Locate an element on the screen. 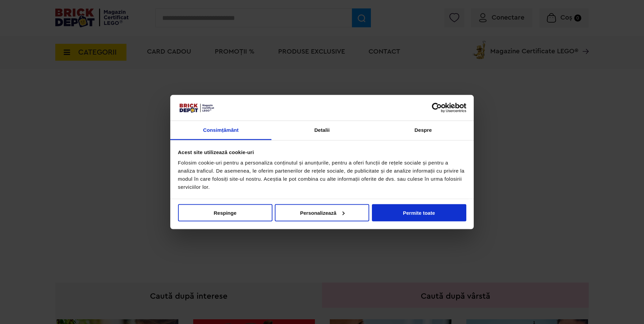 The height and width of the screenshot is (324, 644). button: Permite toate is located at coordinates (419, 213).